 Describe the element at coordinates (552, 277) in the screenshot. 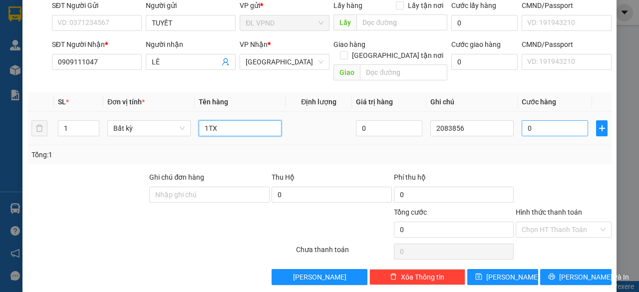

I see `span: printer` at that location.